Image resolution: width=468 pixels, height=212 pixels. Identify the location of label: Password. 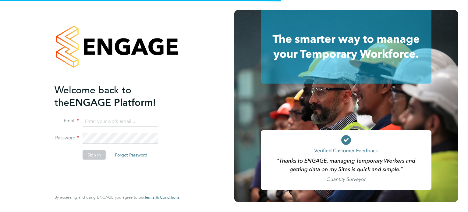
(67, 138).